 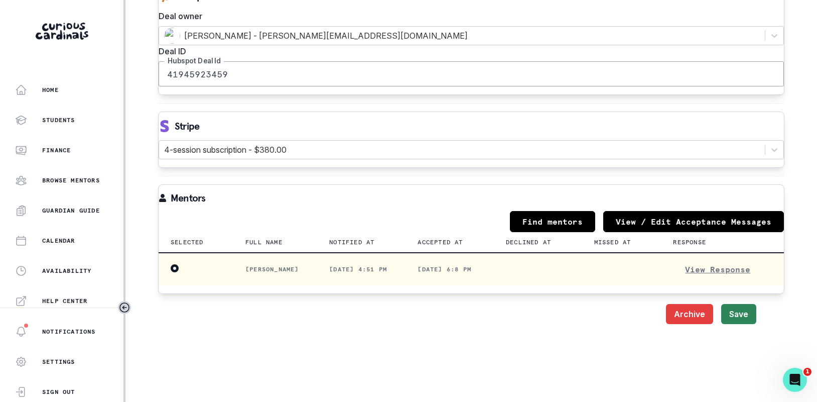 What do you see at coordinates (67, 271) in the screenshot?
I see `p: Availability` at bounding box center [67, 271].